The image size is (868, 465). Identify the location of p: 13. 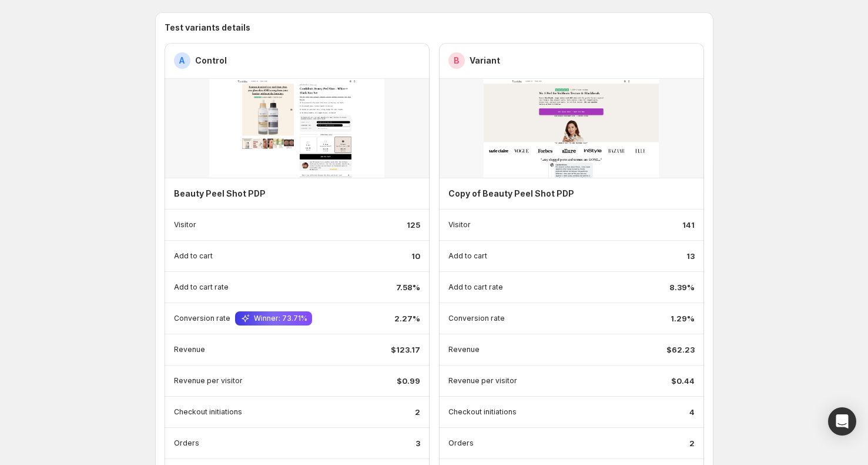
(691, 256).